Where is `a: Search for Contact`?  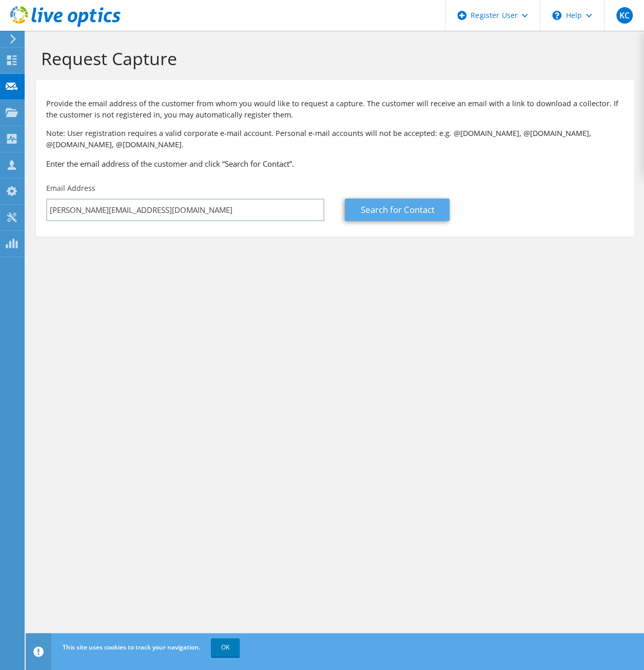 a: Search for Contact is located at coordinates (397, 210).